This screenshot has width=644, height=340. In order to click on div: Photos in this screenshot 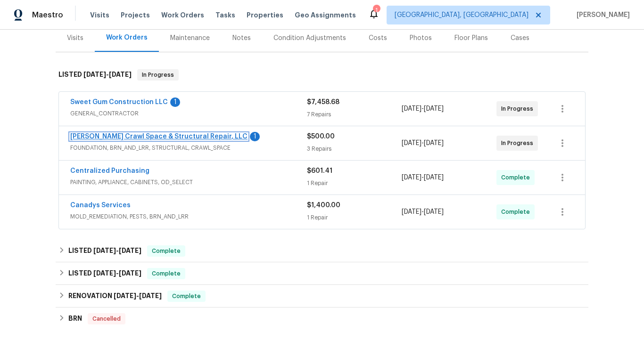, I will do `click(421, 38)`.